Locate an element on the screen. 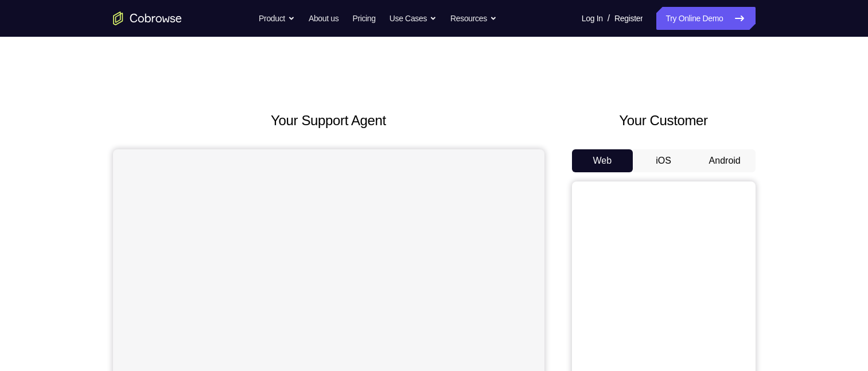 This screenshot has width=868, height=371. a: Register is located at coordinates (629, 18).